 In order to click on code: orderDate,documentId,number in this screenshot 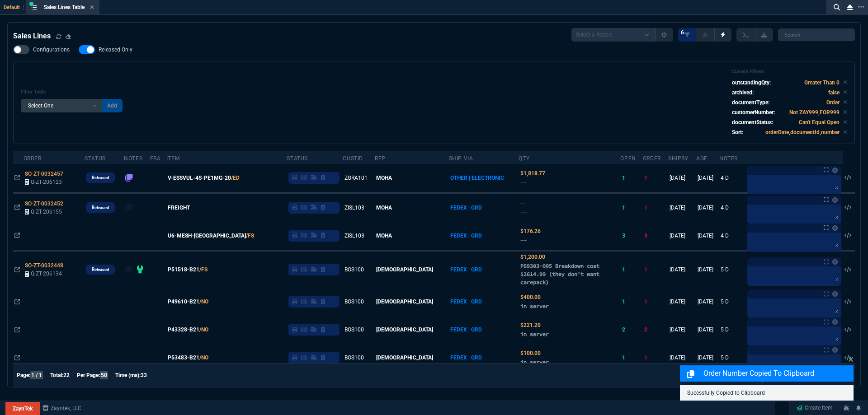, I will do `click(802, 132)`.